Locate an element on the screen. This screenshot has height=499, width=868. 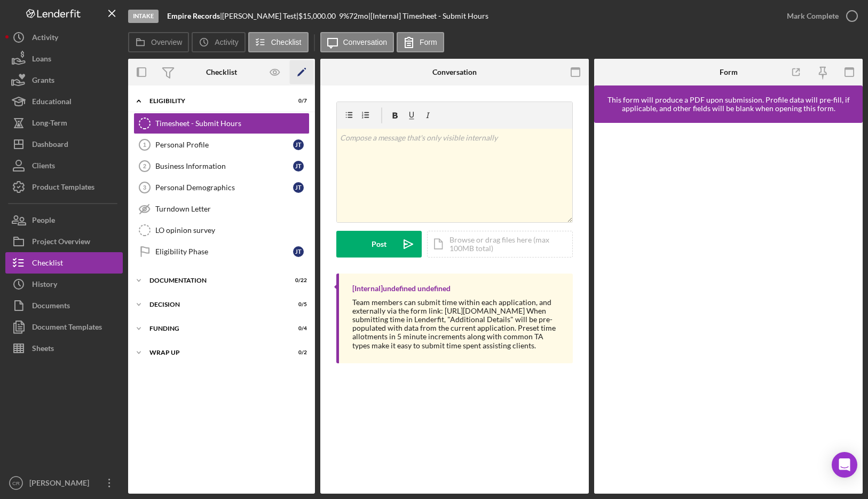
button: Clients is located at coordinates (64, 166).